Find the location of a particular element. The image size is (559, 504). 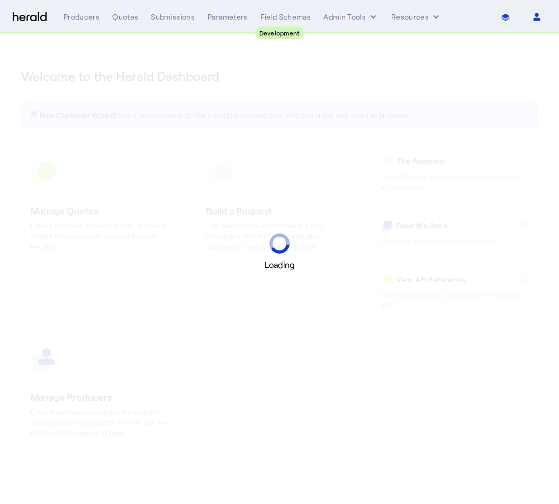

div: Field Schemas is located at coordinates (286, 17).